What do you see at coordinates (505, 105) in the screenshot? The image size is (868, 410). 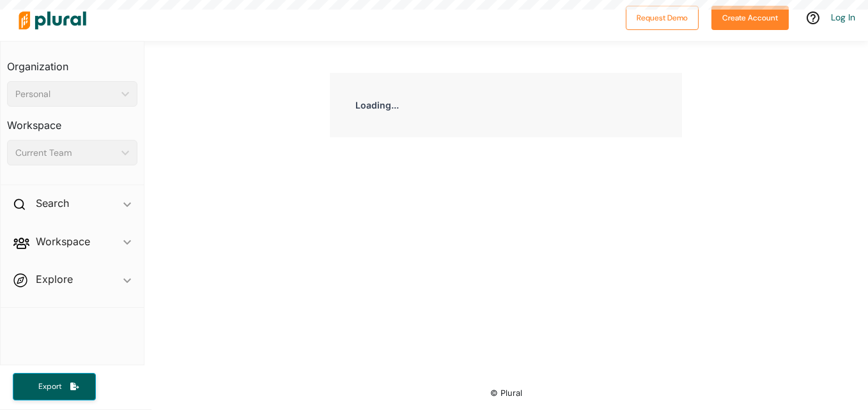 I see `div: Loading...` at bounding box center [505, 105].